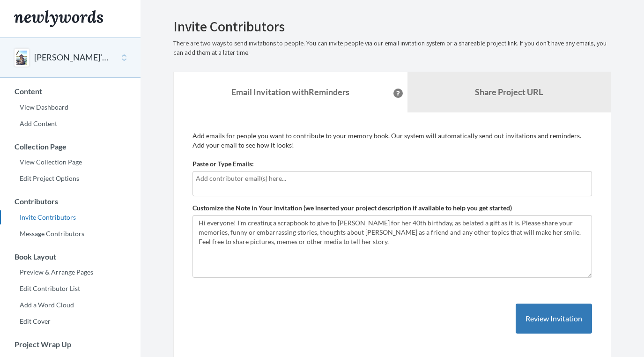  I want to click on b: Share Project URL, so click(509, 92).